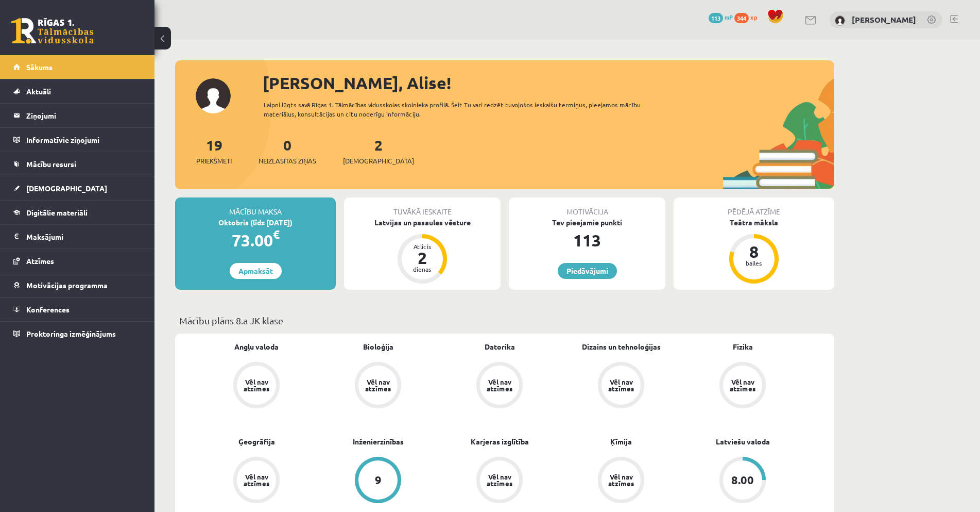 The width and height of the screenshot is (980, 512). Describe the element at coordinates (754, 207) in the screenshot. I see `div: Pēdējā atzīme` at that location.